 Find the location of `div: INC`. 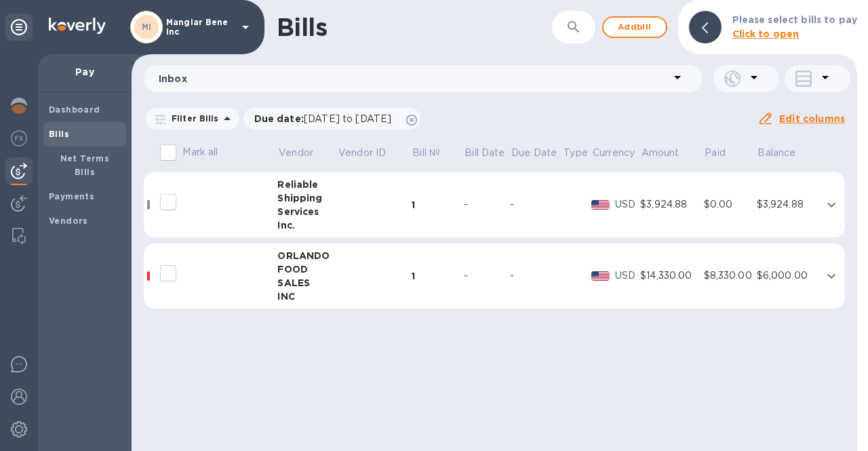

div: INC is located at coordinates (307, 297).